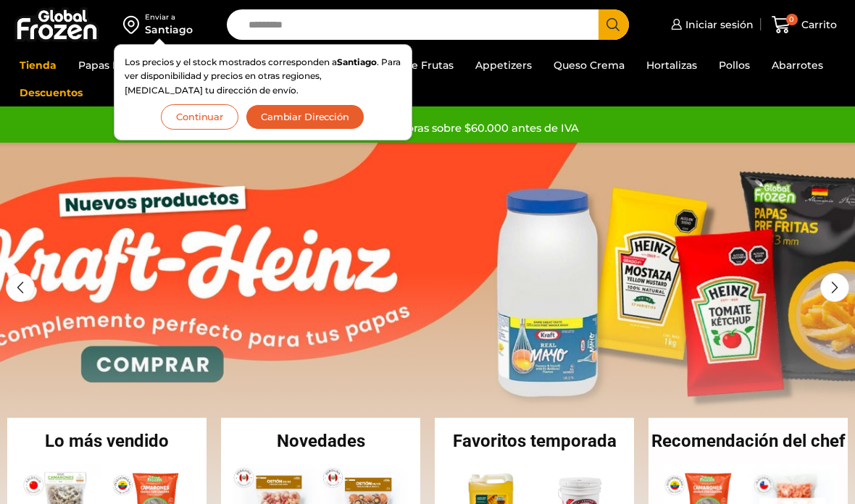 The image size is (855, 504). I want to click on a: Queso Crema, so click(589, 65).